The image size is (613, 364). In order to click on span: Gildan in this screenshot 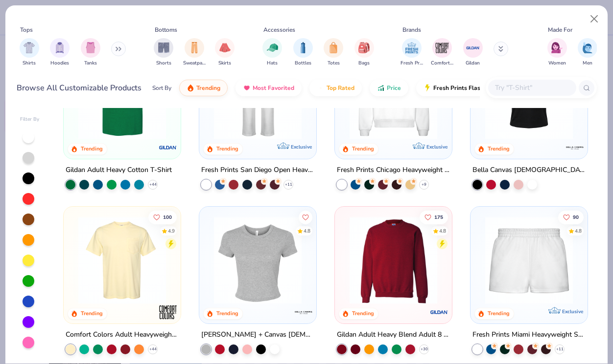, I will do `click(473, 63)`.